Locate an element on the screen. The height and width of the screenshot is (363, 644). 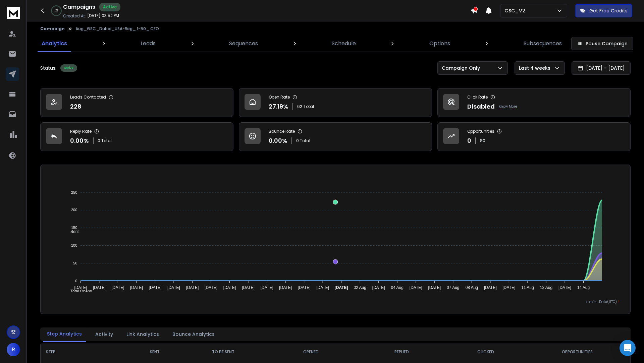
p: Subsequences is located at coordinates (542, 43).